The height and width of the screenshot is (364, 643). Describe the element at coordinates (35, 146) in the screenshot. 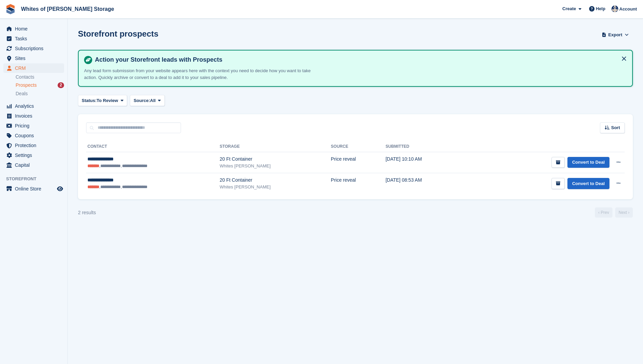

I see `span: Protection` at that location.